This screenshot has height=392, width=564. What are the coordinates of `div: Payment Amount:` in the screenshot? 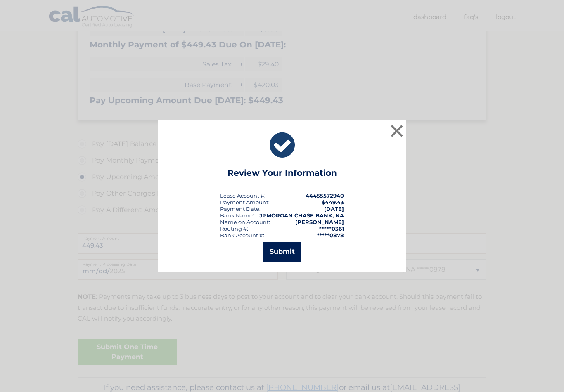 It's located at (245, 202).